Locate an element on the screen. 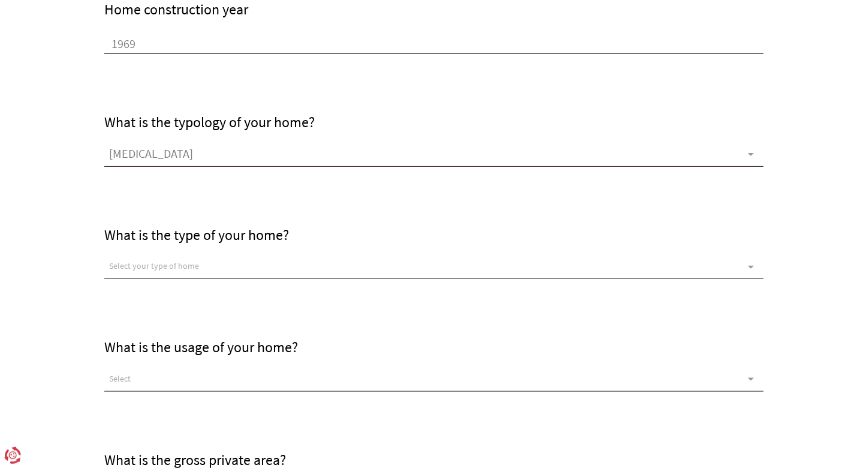 Image resolution: width=868 pixels, height=468 pixels. span: Select is located at coordinates (120, 378).